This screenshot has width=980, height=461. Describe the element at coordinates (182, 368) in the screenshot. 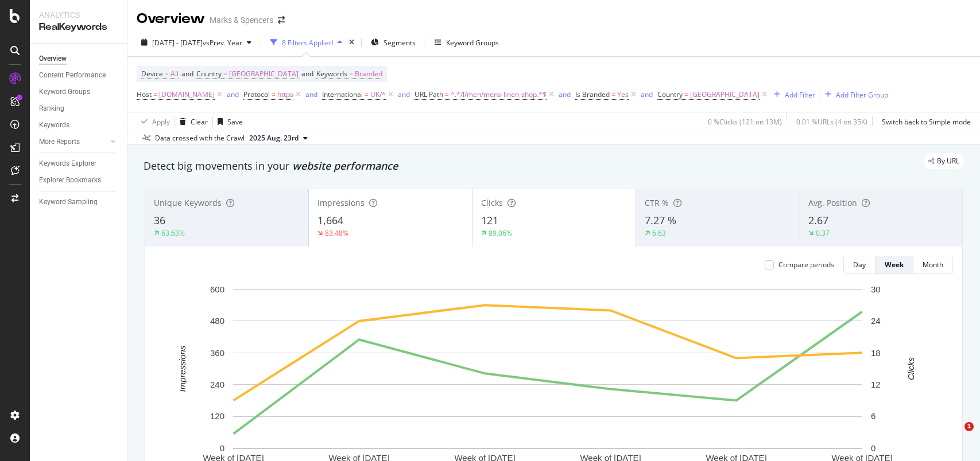

I see `text: Impressions` at that location.